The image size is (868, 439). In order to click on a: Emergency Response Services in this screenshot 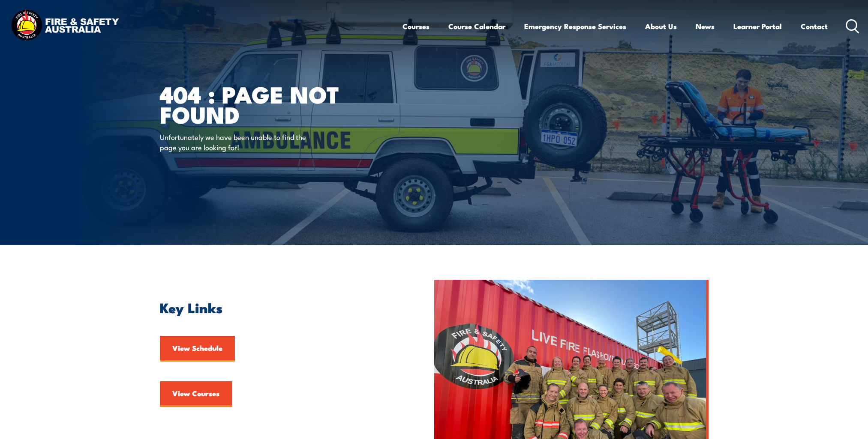, I will do `click(575, 26)`.